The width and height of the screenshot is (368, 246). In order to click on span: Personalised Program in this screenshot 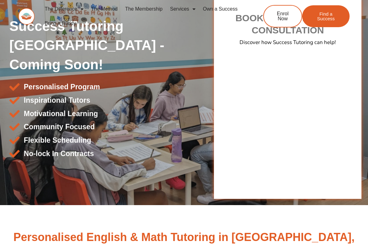, I will do `click(61, 87)`.